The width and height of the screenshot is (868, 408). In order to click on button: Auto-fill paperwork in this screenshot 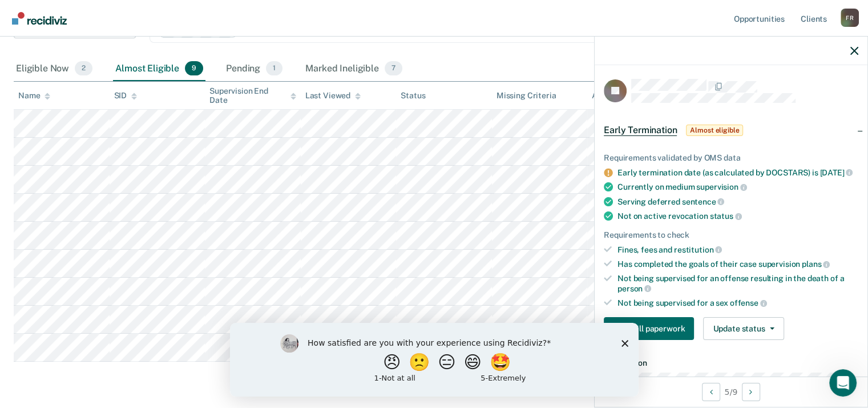, I will do `click(649, 329)`.